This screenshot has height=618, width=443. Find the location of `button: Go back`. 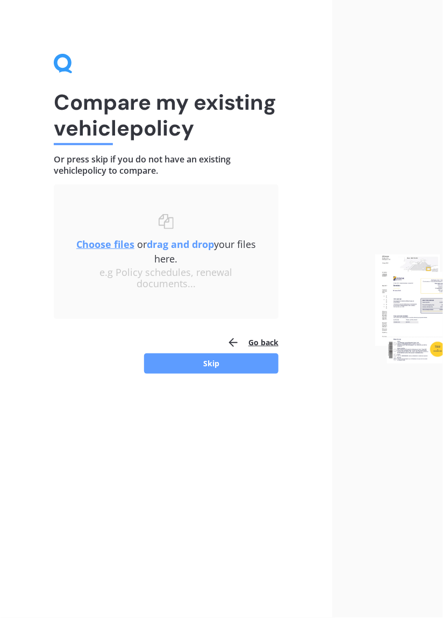

button: Go back is located at coordinates (253, 343).